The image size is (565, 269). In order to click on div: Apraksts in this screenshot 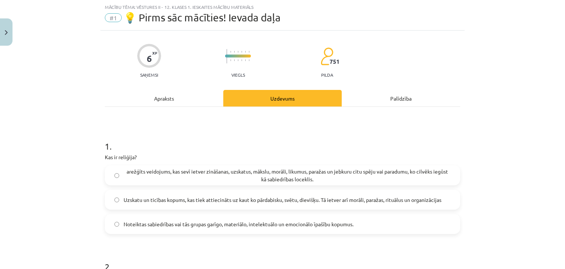, I will do `click(164, 98)`.